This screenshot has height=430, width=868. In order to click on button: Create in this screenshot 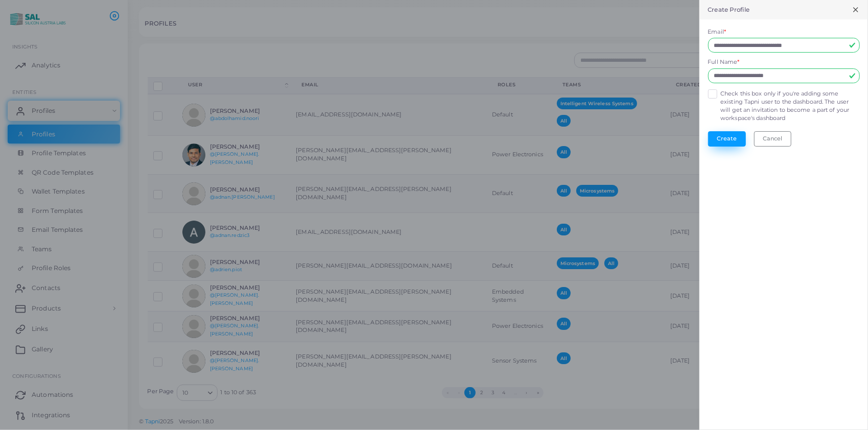, I will do `click(727, 139)`.